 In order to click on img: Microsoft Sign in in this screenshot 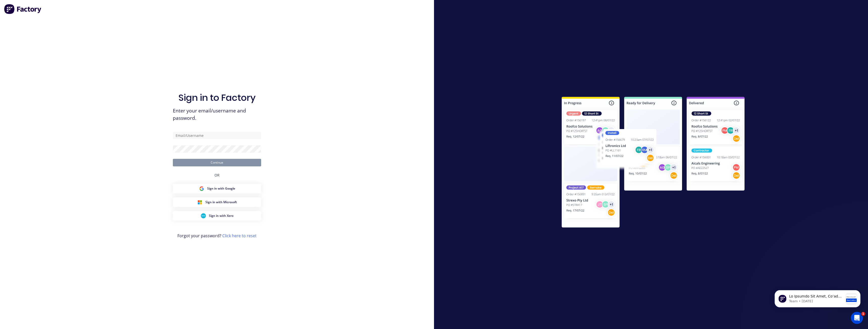, I will do `click(200, 202)`.